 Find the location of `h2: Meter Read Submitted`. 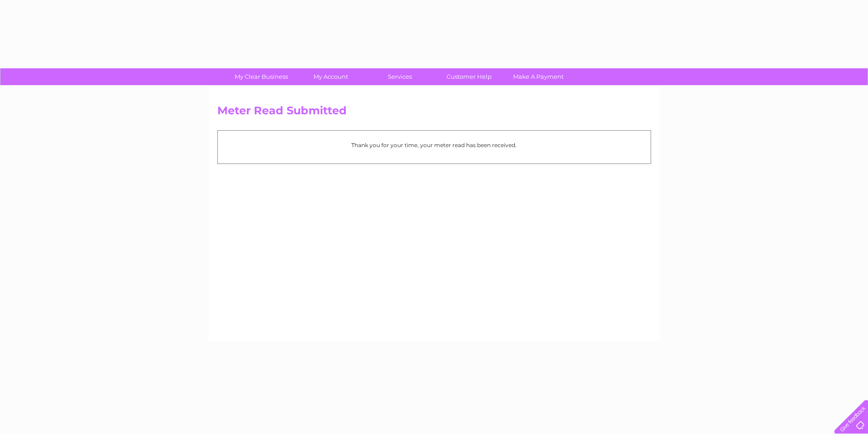

h2: Meter Read Submitted is located at coordinates (434, 113).